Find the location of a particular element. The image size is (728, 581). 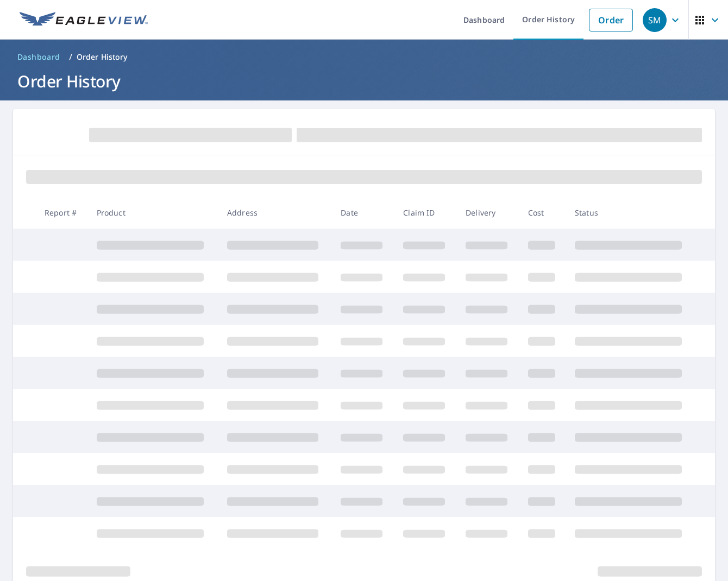

p: Order History is located at coordinates (102, 57).